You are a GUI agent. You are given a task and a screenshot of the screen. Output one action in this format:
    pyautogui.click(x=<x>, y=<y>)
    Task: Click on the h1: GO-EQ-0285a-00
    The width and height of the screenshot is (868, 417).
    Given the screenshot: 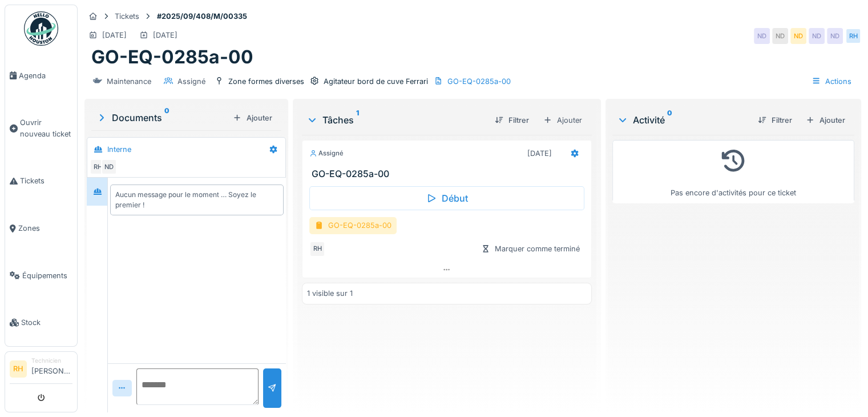 What is the action you would take?
    pyautogui.click(x=173, y=57)
    